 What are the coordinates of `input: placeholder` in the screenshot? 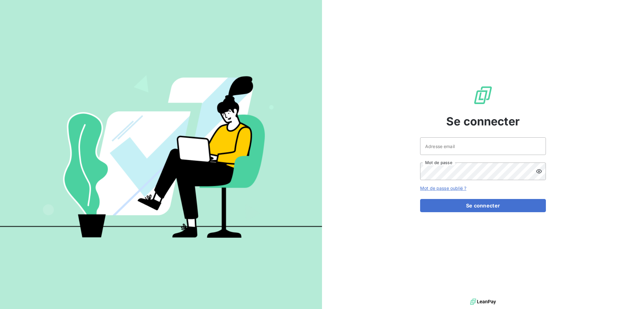 It's located at (483, 146).